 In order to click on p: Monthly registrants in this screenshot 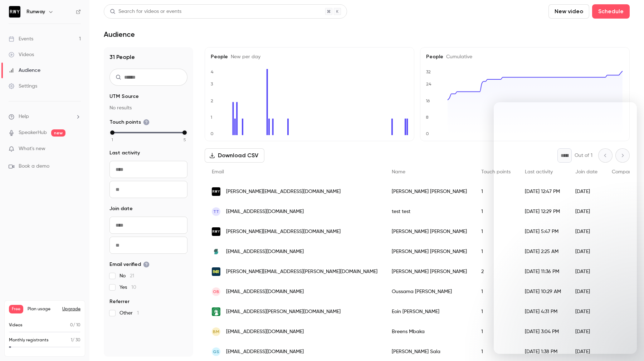, I will do `click(29, 340)`.